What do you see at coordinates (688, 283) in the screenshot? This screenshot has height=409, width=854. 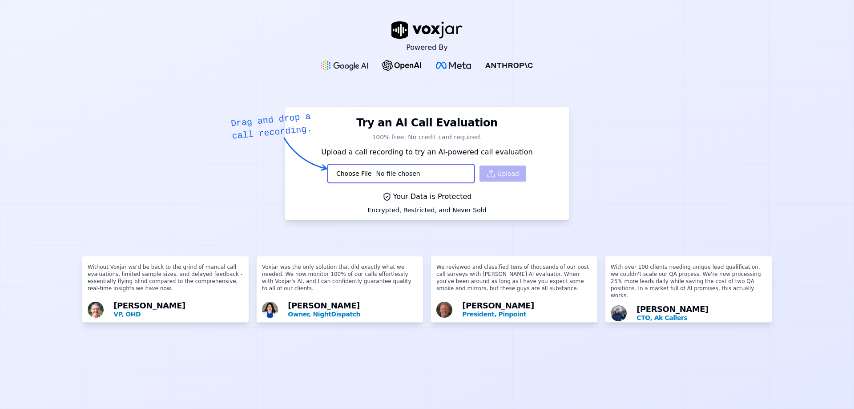 I see `p: With over 100 clients needing unique lead qualification, we couldn't scale our QA process. We're ...` at bounding box center [688, 283].